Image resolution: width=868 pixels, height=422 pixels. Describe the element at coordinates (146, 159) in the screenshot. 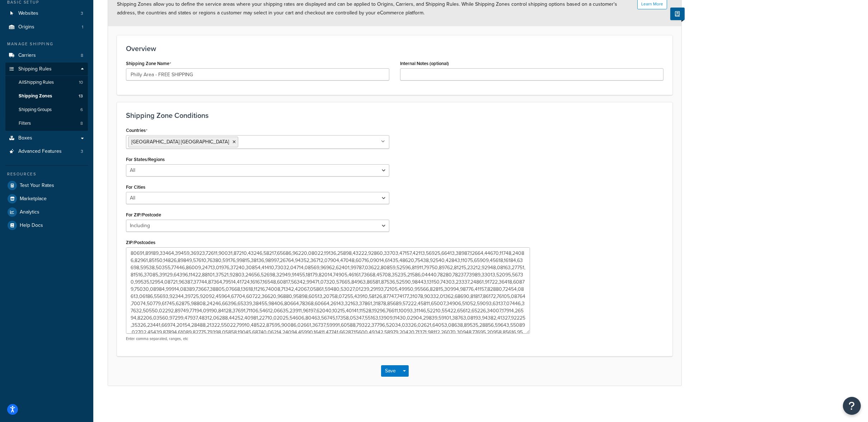

I see `label: For States/Regions` at that location.